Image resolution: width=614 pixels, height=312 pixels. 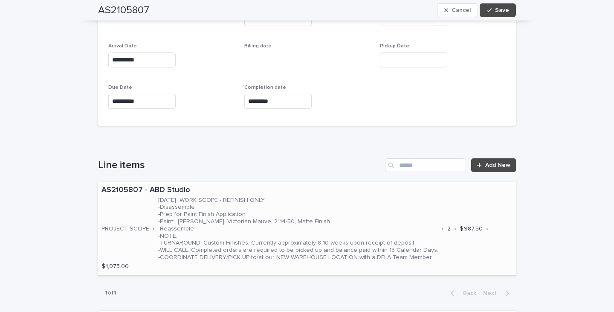 What do you see at coordinates (115, 266) in the screenshot?
I see `p: $ 1,975.00` at bounding box center [115, 266].